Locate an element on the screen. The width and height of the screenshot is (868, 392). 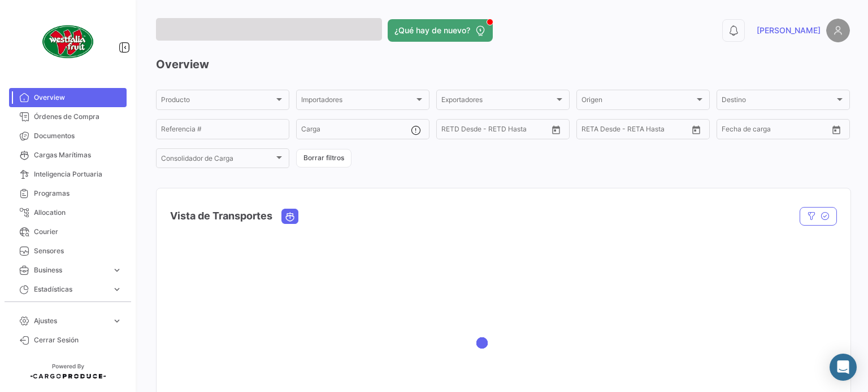
span: Courier is located at coordinates (78, 232).